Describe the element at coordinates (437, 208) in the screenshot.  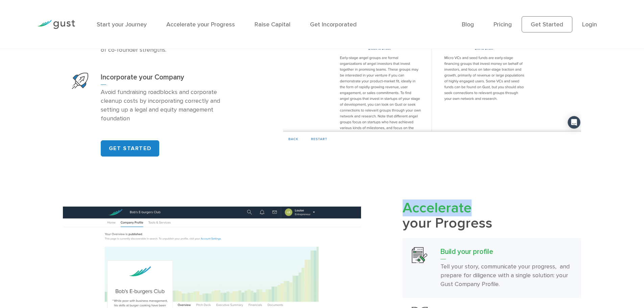
I see `span: Accelerate` at that location.